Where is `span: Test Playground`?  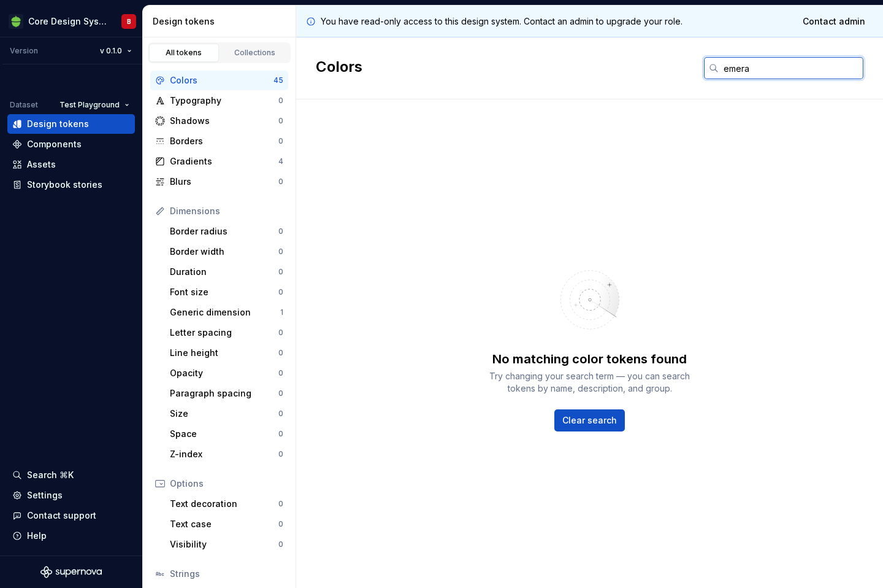
span: Test Playground is located at coordinates (90, 105).